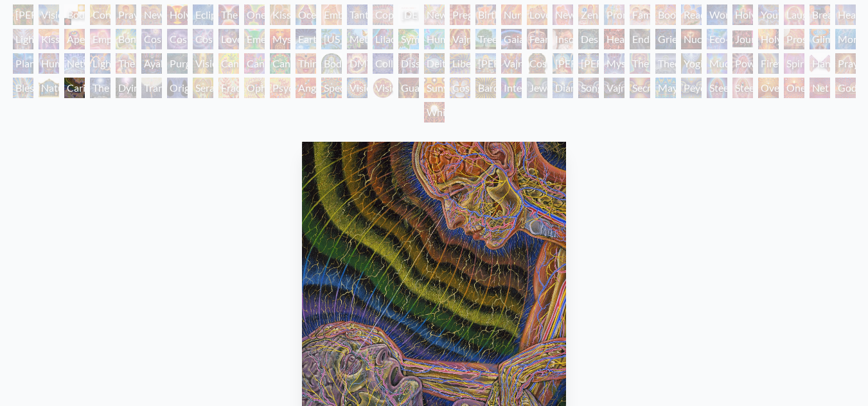 This screenshot has width=868, height=406. What do you see at coordinates (820, 39) in the screenshot?
I see `div: Glimpsing the Empyrean` at bounding box center [820, 39].